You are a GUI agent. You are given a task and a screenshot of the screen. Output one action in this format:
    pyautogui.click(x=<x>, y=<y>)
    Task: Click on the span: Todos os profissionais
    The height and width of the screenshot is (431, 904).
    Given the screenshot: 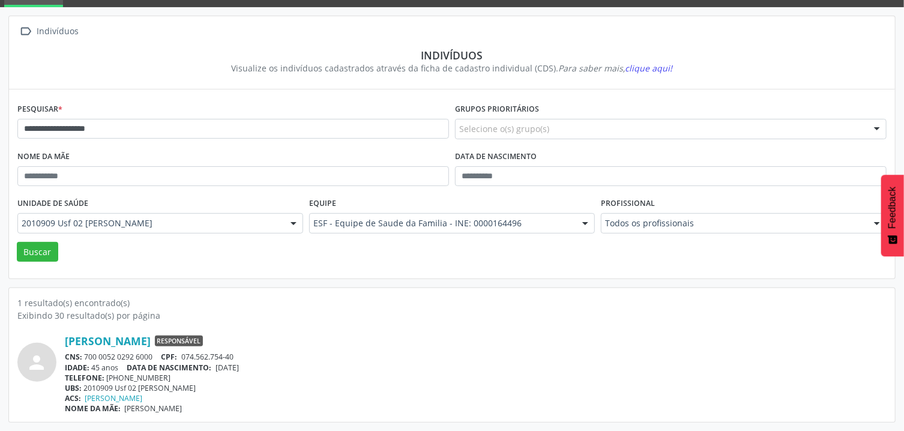 What is the action you would take?
    pyautogui.click(x=734, y=223)
    